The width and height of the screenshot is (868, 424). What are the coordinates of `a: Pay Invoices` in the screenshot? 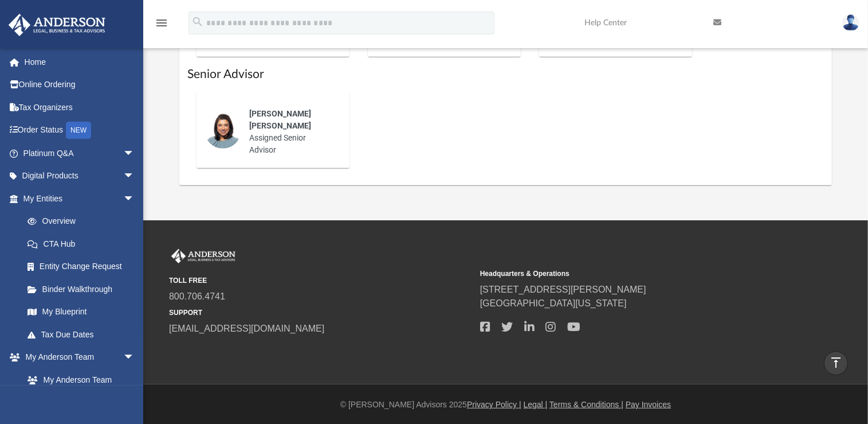 It's located at (648, 404).